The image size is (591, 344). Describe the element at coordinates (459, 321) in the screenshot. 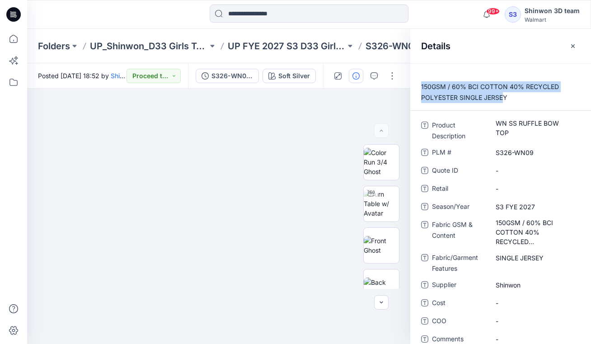

I see `span: COO` at that location.